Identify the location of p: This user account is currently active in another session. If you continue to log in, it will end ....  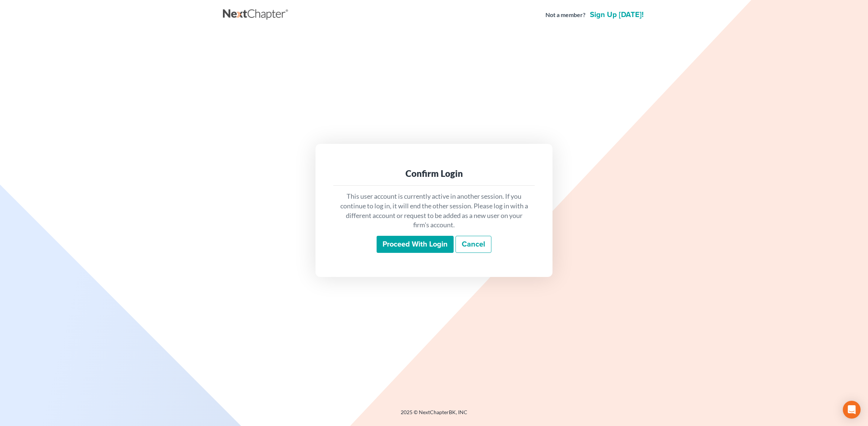
(434, 210).